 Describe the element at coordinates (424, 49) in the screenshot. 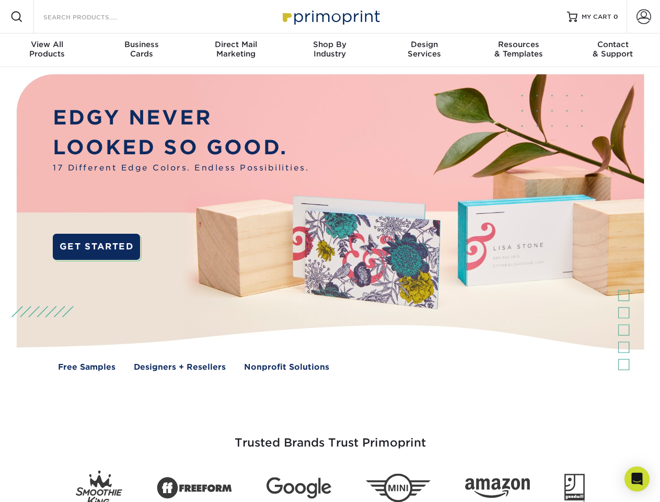

I see `div: Services` at that location.